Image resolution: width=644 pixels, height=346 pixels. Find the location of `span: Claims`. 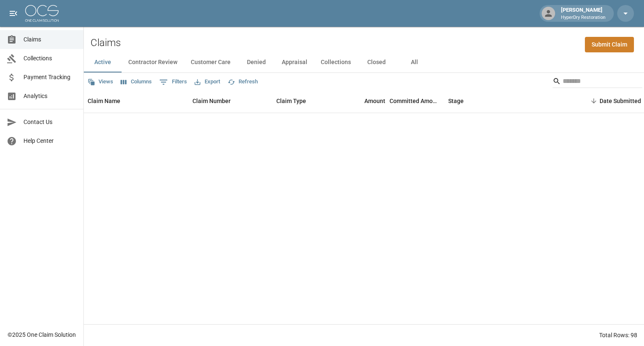

span: Claims is located at coordinates (50, 40).